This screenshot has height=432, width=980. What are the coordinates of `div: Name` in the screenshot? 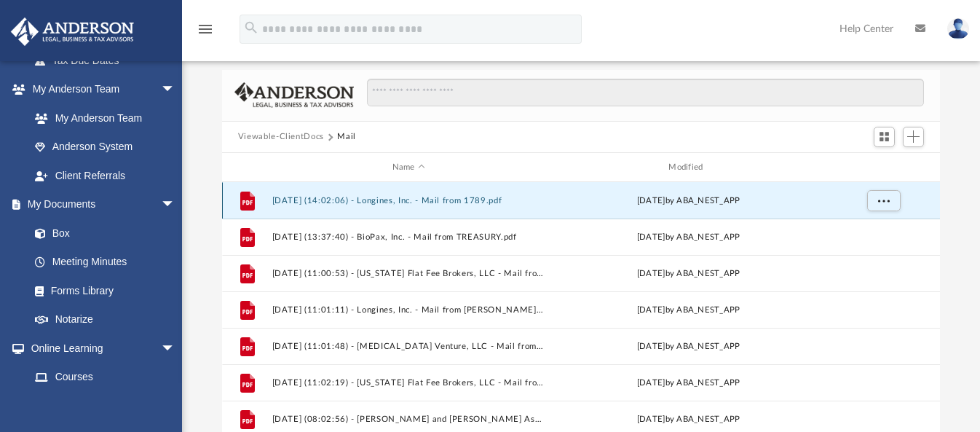 It's located at (408, 168).